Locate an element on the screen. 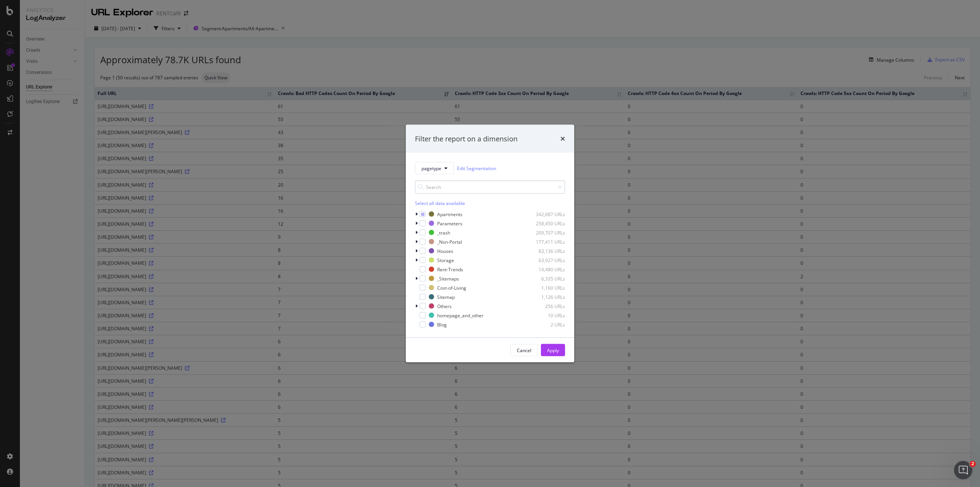 The width and height of the screenshot is (980, 487). div: 1,160 URLs is located at coordinates (546, 288).